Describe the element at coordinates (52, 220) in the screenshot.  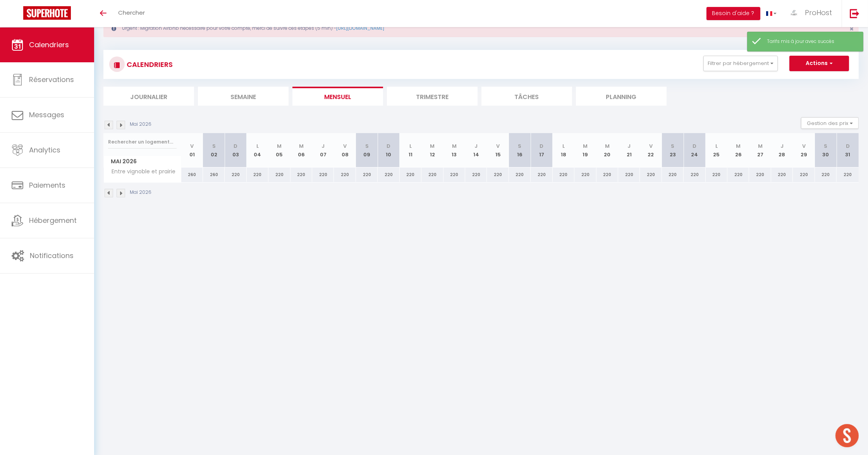
I see `span: Hébergement` at that location.